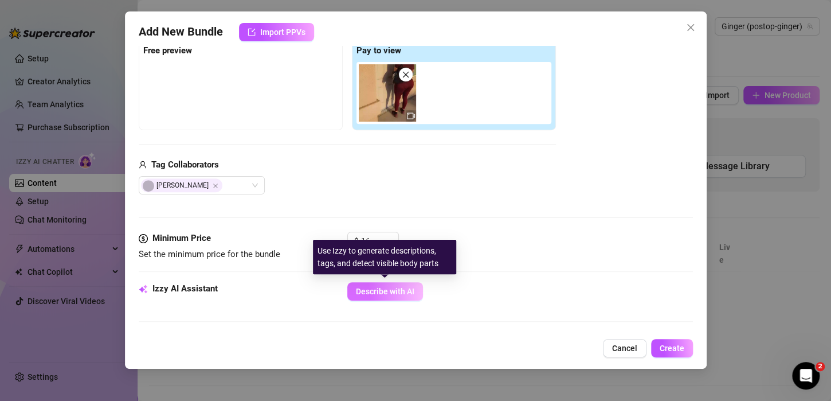  What do you see at coordinates (209, 254) in the screenshot?
I see `span: Set the minimum price for the bundle` at bounding box center [209, 254].